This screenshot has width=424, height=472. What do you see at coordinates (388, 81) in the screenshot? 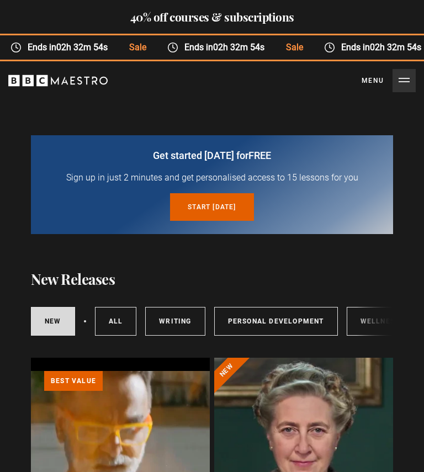
I see `button: Toggle navigation` at bounding box center [388, 81].